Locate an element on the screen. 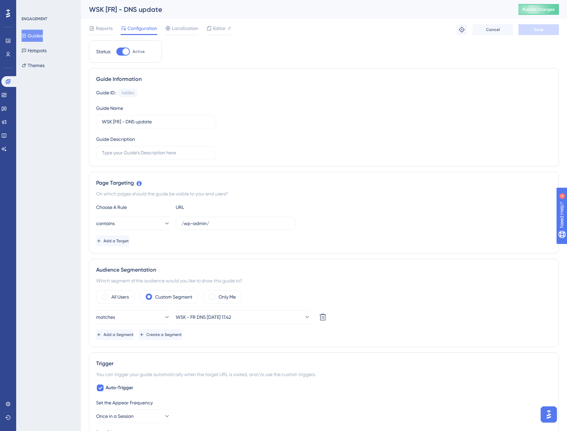  button: Once in a Session is located at coordinates (133, 416).